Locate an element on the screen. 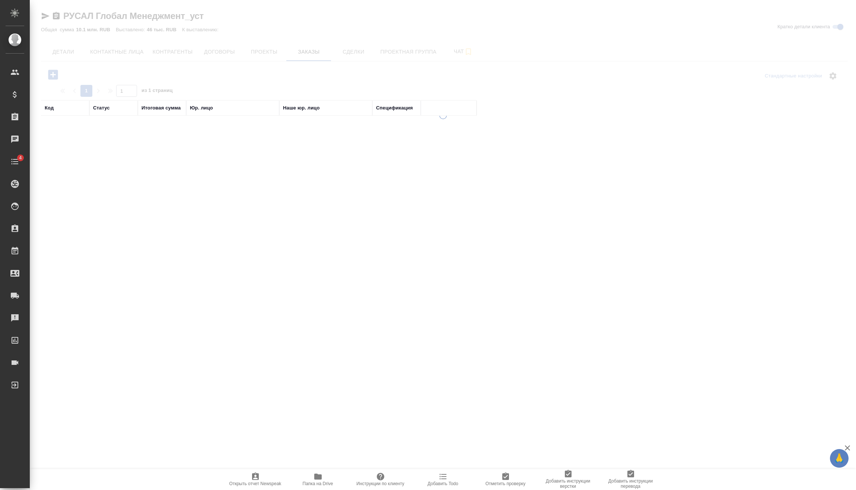  a: 4 is located at coordinates (15, 162).